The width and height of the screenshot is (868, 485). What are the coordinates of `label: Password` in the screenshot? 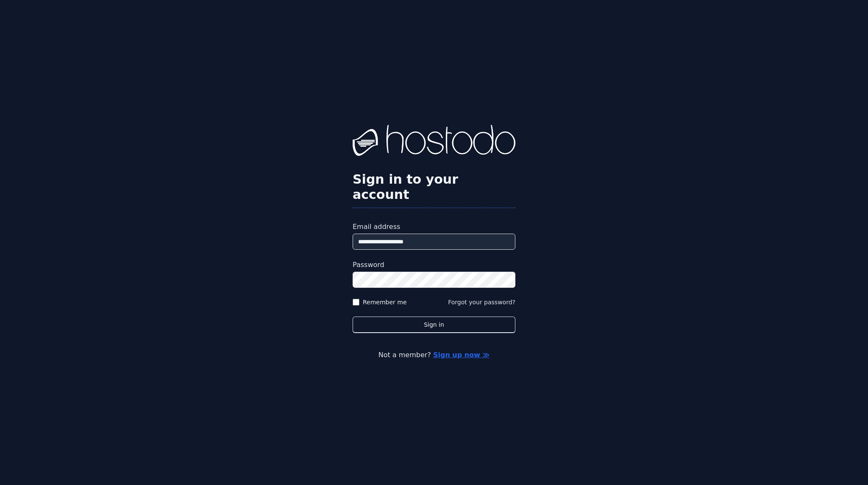 It's located at (434, 265).